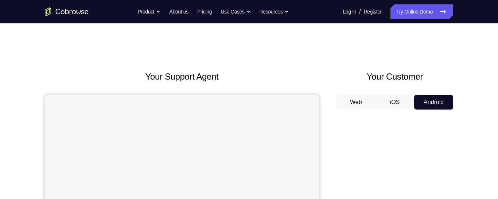 This screenshot has width=498, height=199. Describe the element at coordinates (349, 12) in the screenshot. I see `a: Log In` at that location.